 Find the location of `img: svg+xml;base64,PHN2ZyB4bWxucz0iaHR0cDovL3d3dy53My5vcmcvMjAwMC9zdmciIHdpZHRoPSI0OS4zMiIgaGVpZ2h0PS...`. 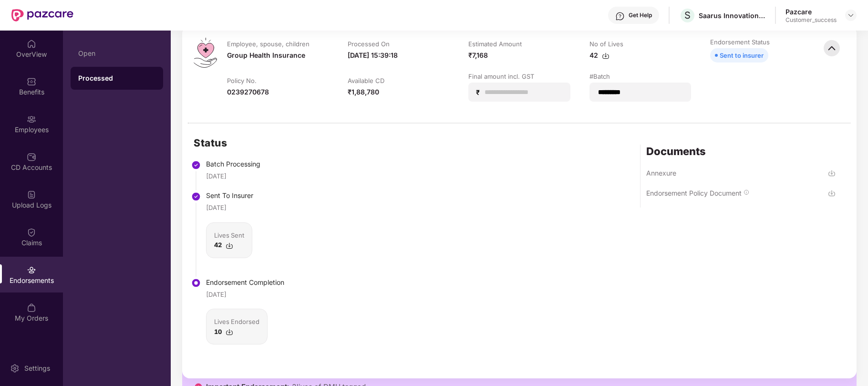

img: svg+xml;base64,PHN2ZyB4bWxucz0iaHR0cDovL3d3dy53My5vcmcvMjAwMC9zdmciIHdpZHRoPSI0OS4zMiIgaGVpZ2h0PS... is located at coordinates (205, 52).